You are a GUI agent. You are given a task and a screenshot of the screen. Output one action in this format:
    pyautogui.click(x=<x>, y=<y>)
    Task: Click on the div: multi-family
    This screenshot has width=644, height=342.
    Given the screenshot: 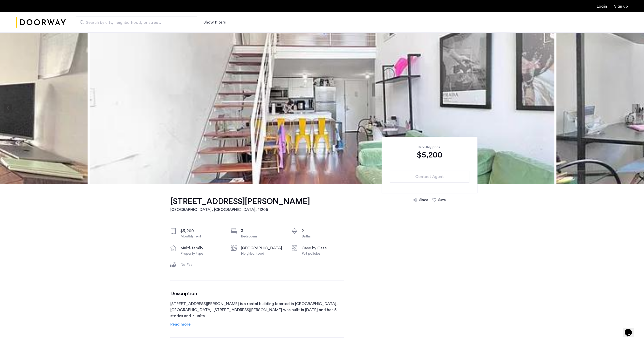 What is the action you would take?
    pyautogui.click(x=202, y=248)
    